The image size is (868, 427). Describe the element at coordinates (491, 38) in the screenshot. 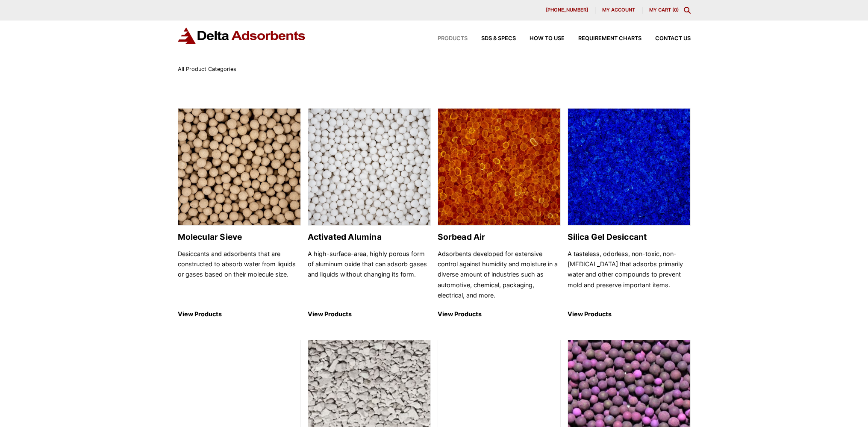

I see `a: SDS & SPECS` at that location.